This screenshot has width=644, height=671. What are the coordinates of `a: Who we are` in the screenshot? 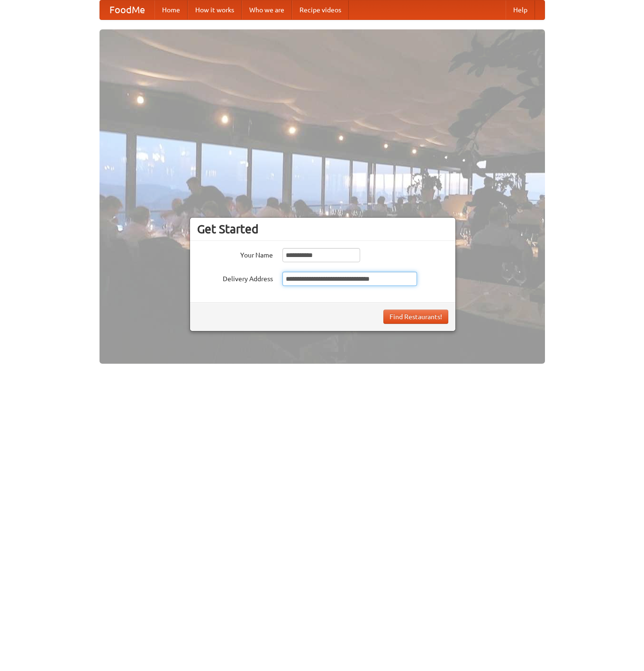 It's located at (267, 10).